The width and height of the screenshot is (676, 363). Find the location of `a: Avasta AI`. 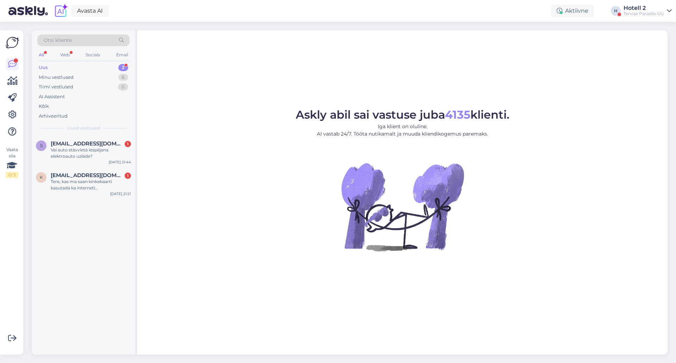

a: Avasta AI is located at coordinates (90, 11).